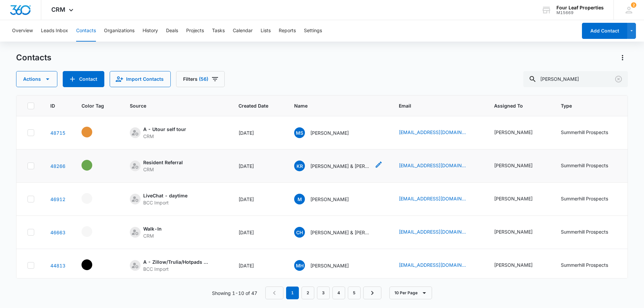 This screenshot has height=308, width=644. What do you see at coordinates (242, 31) in the screenshot?
I see `button: Calendar` at bounding box center [242, 31].